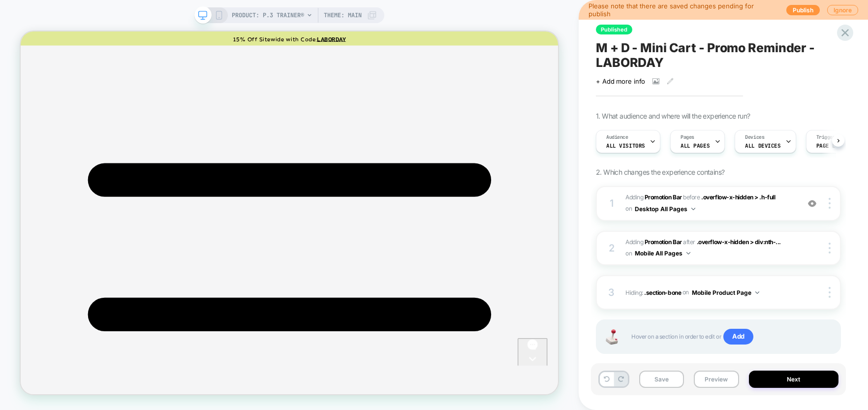 The width and height of the screenshot is (868, 410). I want to click on span: Audience, so click(617, 138).